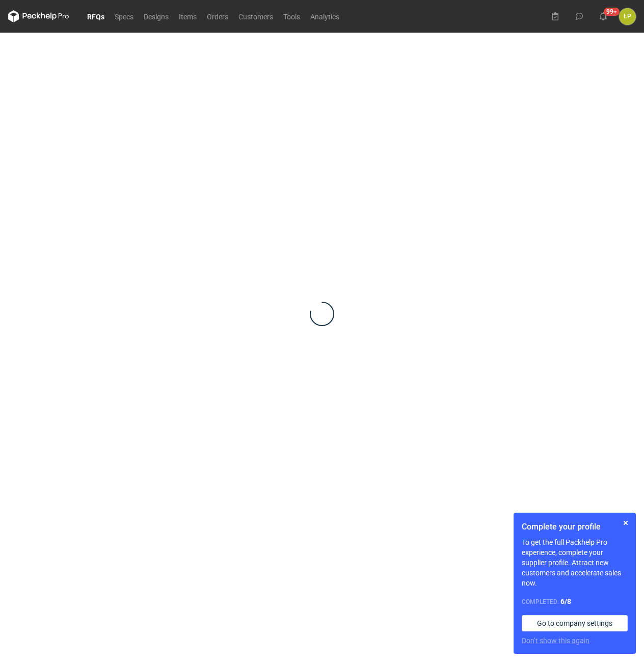  What do you see at coordinates (625, 523) in the screenshot?
I see `button: Skip for now` at bounding box center [625, 523].